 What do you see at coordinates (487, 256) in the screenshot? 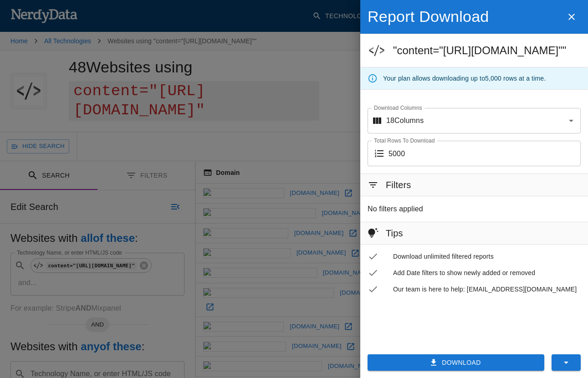
I see `span: Download unlimited filtered reports` at bounding box center [487, 256].